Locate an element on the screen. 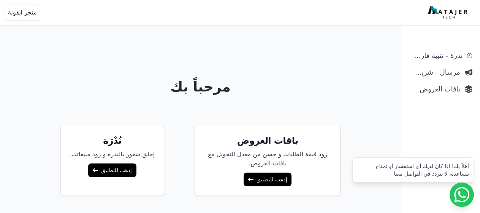  h5: باقات العروض is located at coordinates (268, 140).